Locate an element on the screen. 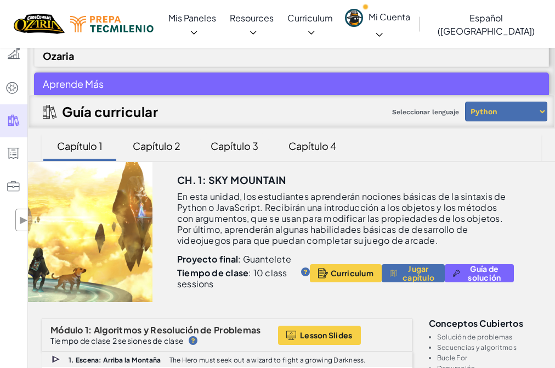 Image resolution: width=555 pixels, height=368 pixels. b: Proyecto final is located at coordinates (207, 258).